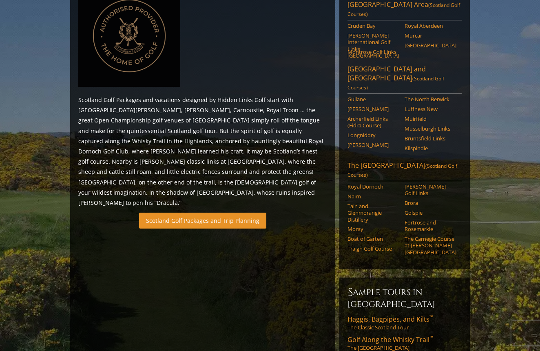 The image size is (540, 351). What do you see at coordinates (373, 249) in the screenshot?
I see `a: Traigh Golf Course` at bounding box center [373, 249].